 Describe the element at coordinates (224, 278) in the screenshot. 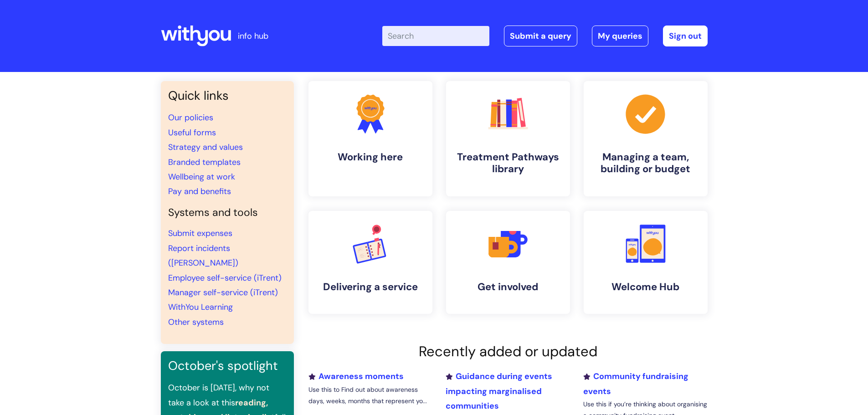

I see `a: Employee self-service (iTrent)` at that location.